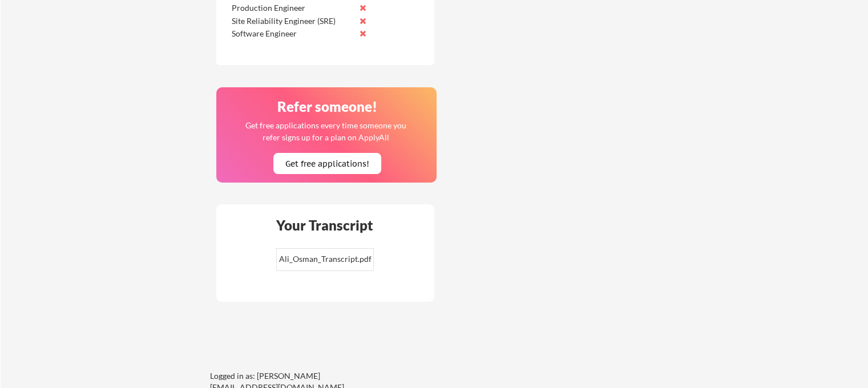 The height and width of the screenshot is (388, 868). Describe the element at coordinates (326, 107) in the screenshot. I see `div: Refer someone!` at that location.